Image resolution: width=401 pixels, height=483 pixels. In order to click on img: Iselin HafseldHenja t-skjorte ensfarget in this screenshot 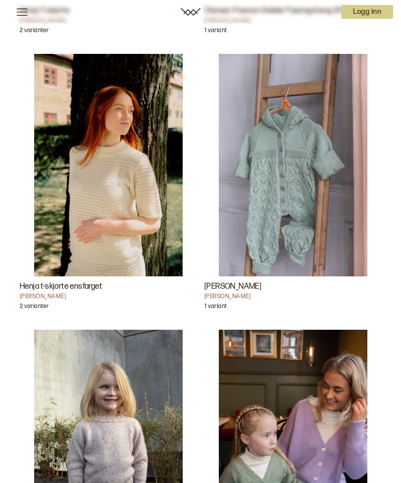, I will do `click(108, 165)`.